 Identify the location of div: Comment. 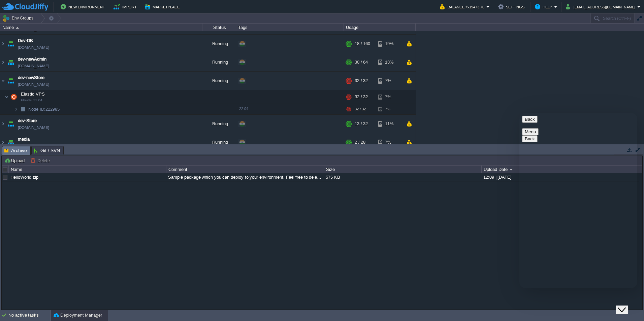
(245, 169).